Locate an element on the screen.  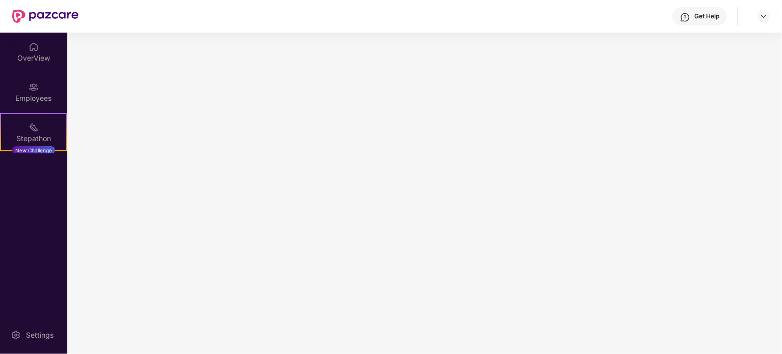
div: Get Help is located at coordinates (707, 16).